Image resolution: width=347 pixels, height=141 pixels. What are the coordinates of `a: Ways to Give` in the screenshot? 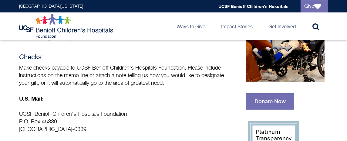 It's located at (191, 26).